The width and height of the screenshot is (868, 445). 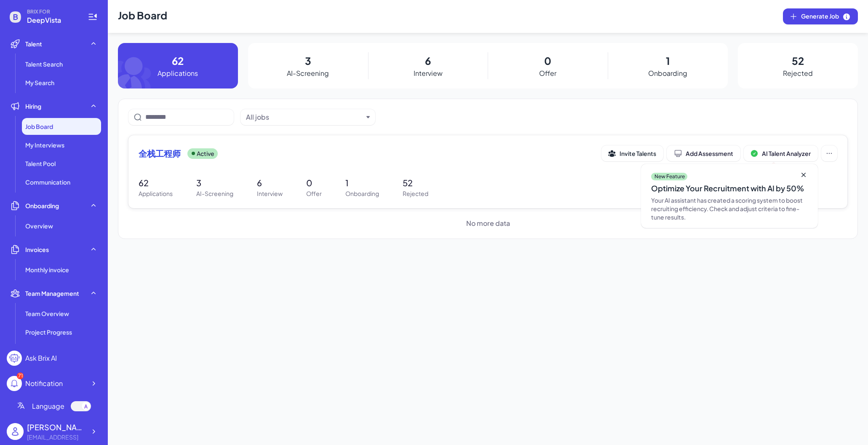 What do you see at coordinates (39, 226) in the screenshot?
I see `span: Overview` at bounding box center [39, 226].